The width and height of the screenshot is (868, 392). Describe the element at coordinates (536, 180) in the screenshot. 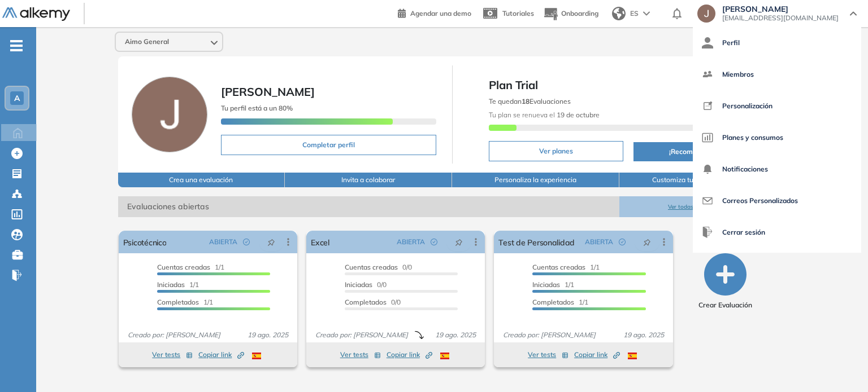

I see `button: Personaliza la experiencia` at that location.